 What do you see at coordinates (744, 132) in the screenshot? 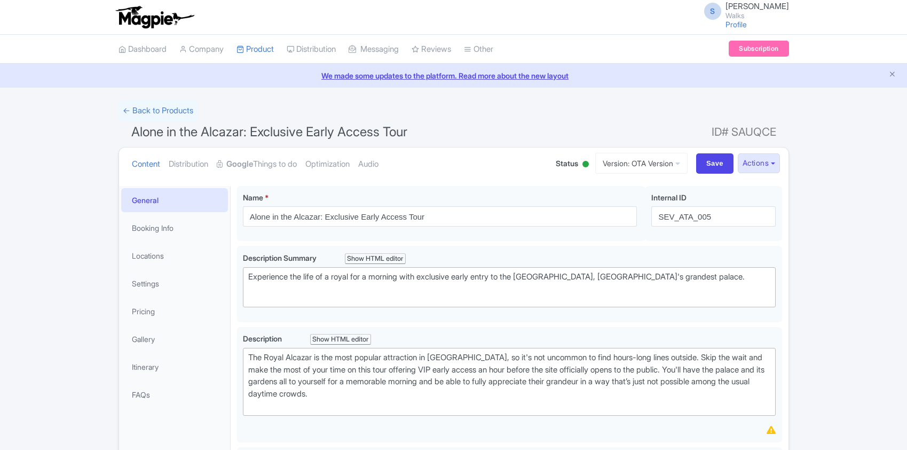
I see `span: ID# SAUQCE` at bounding box center [744, 132].